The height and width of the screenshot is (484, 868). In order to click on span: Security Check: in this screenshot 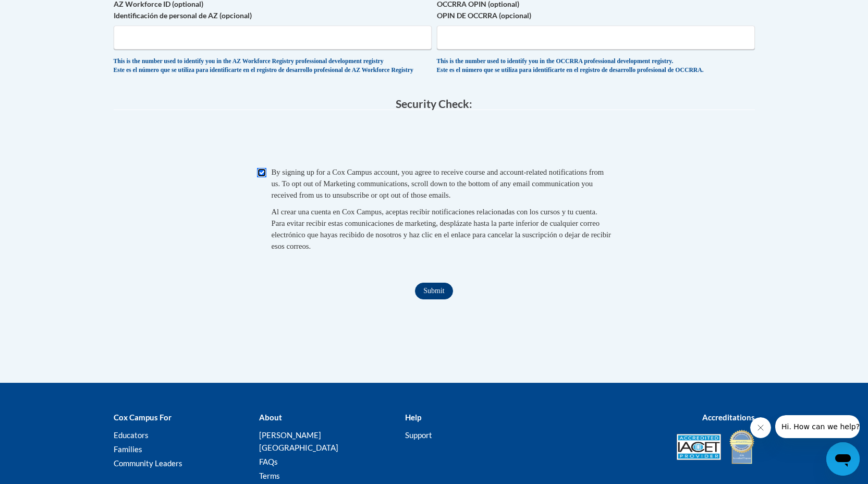, I will do `click(434, 103)`.